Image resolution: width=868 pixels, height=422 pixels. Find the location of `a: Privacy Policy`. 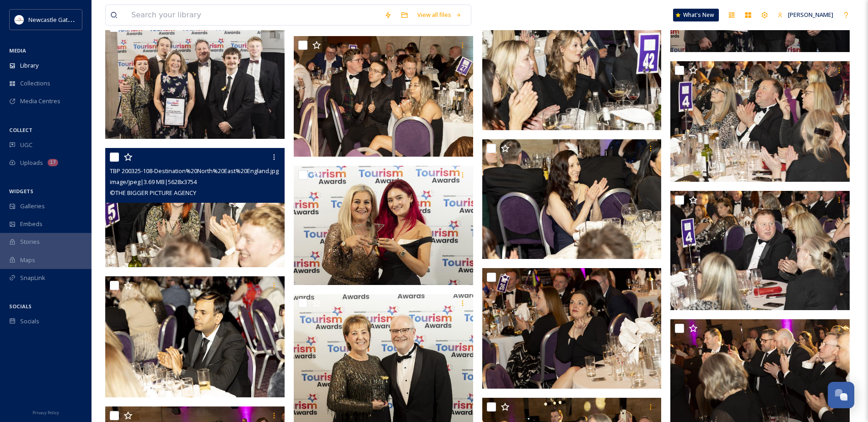

a: Privacy Policy is located at coordinates (46, 413).